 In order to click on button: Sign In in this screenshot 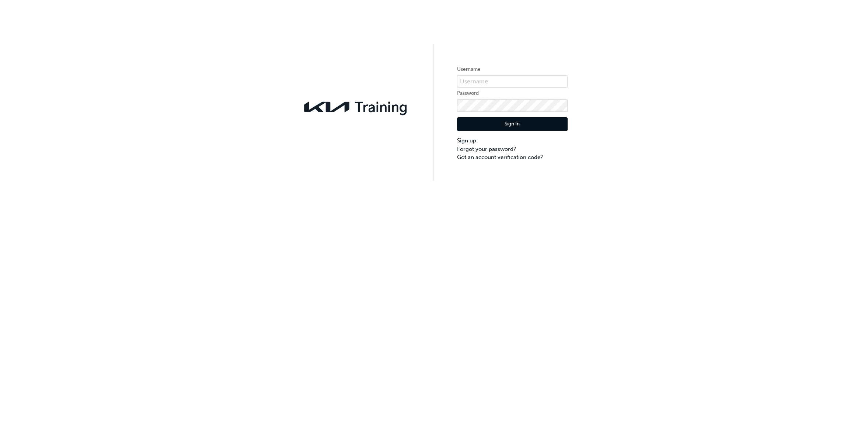, I will do `click(512, 125)`.